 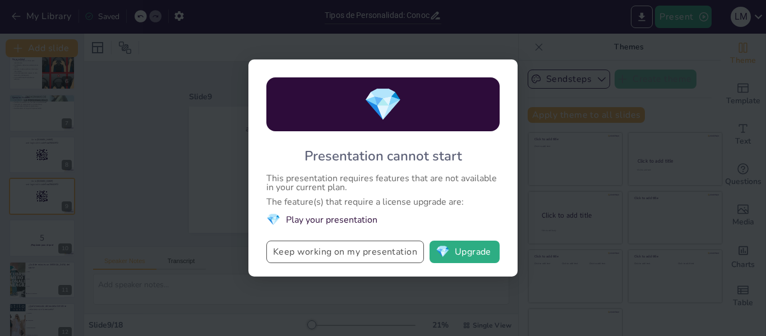 What do you see at coordinates (383, 183) in the screenshot?
I see `div: This presentation requires features that are not available in your current plan.` at bounding box center [383, 183].